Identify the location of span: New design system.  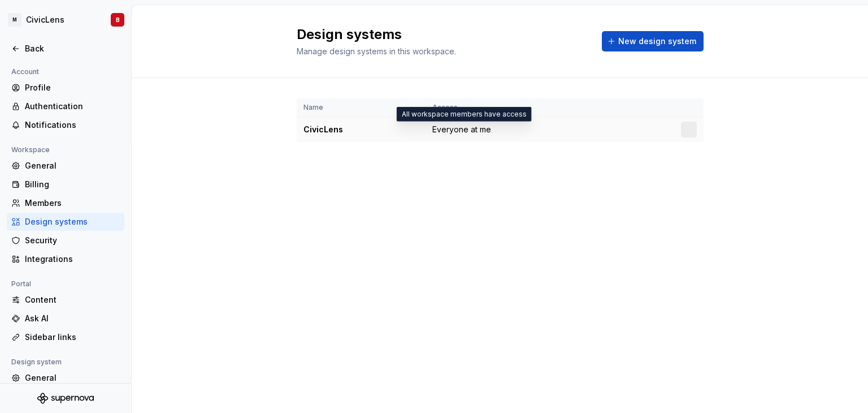
(657, 41).